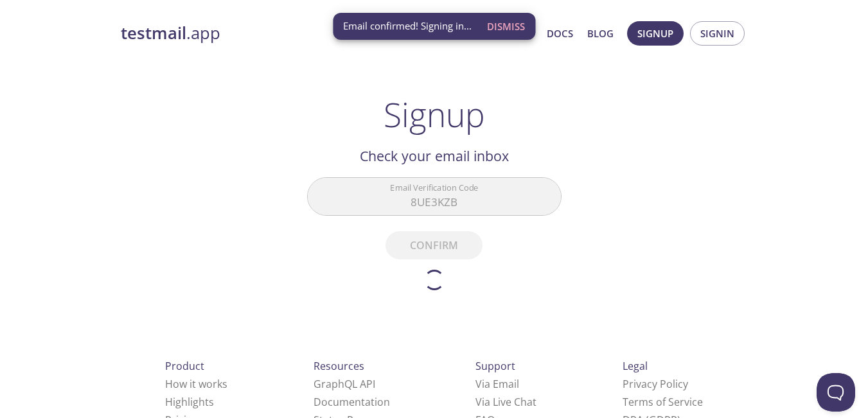  Describe the element at coordinates (495, 366) in the screenshot. I see `span: Support` at that location.